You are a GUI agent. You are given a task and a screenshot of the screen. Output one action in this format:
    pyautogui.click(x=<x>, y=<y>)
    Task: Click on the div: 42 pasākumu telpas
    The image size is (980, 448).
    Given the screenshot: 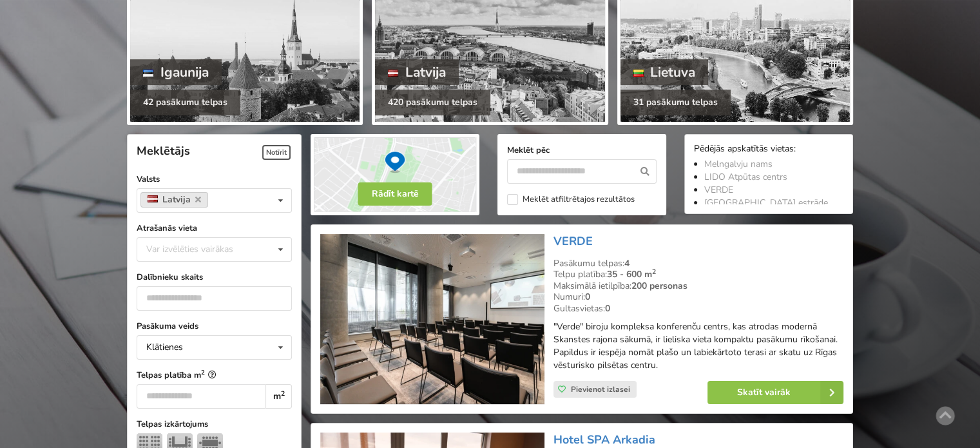 What is the action you would take?
    pyautogui.click(x=185, y=102)
    